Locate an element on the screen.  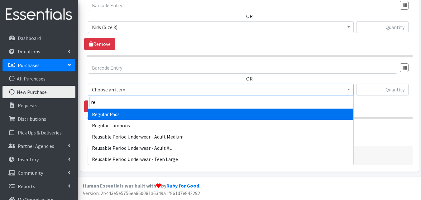
p: Partner Agencies is located at coordinates (36, 146).